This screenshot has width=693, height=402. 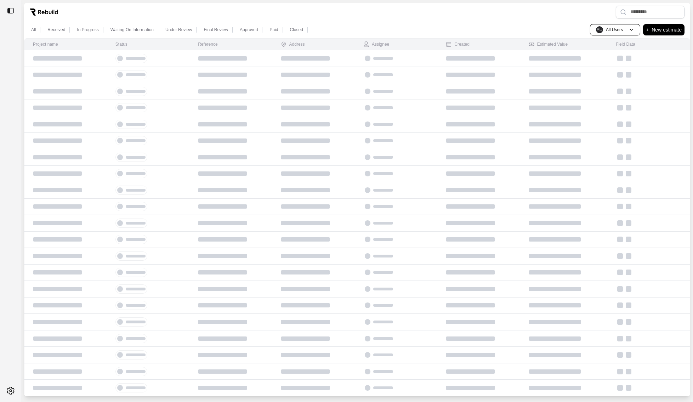 What do you see at coordinates (208, 44) in the screenshot?
I see `div: Reference` at bounding box center [208, 44].